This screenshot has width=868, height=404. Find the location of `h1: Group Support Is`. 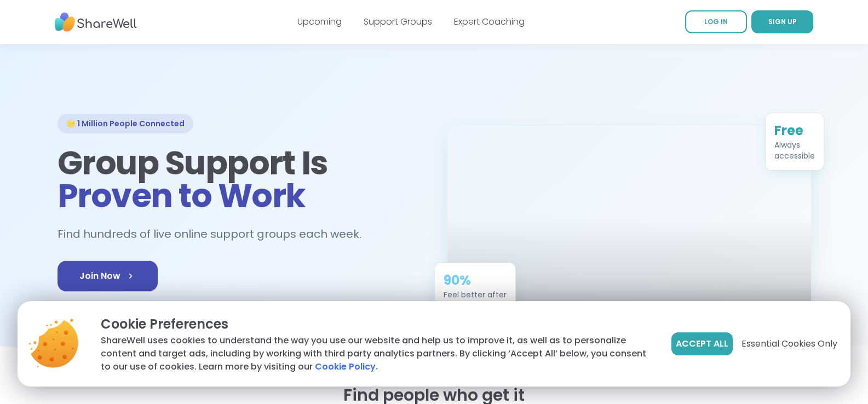

h1: Group Support Is is located at coordinates (240, 180).